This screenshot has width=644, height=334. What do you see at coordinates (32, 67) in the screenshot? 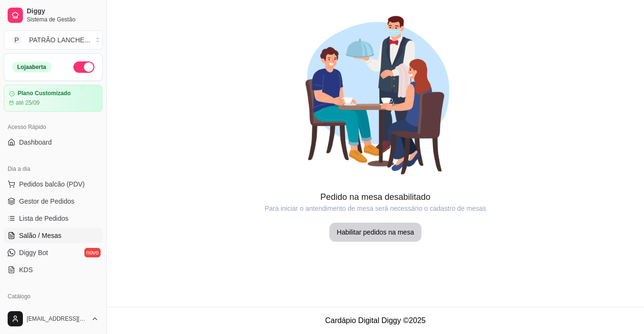
I see `div: Loja aberta` at bounding box center [32, 67].